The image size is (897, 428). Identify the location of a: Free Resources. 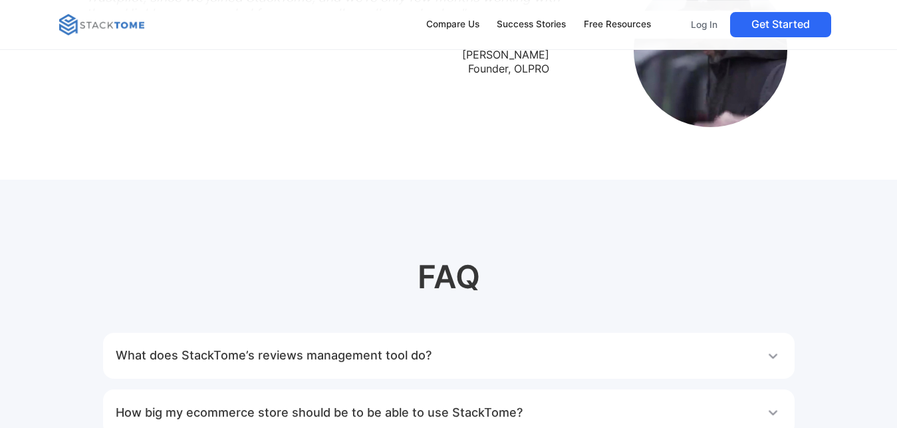
(618, 25).